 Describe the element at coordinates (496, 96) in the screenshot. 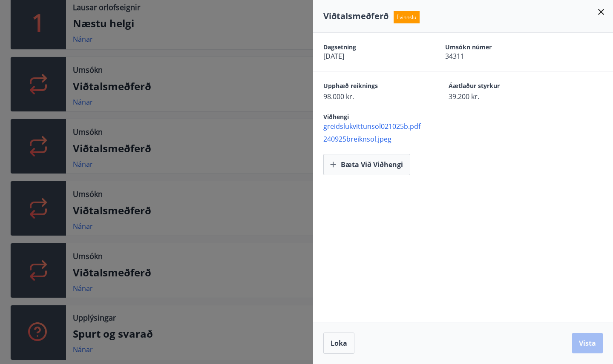

I see `span: 39.200 kr.` at that location.